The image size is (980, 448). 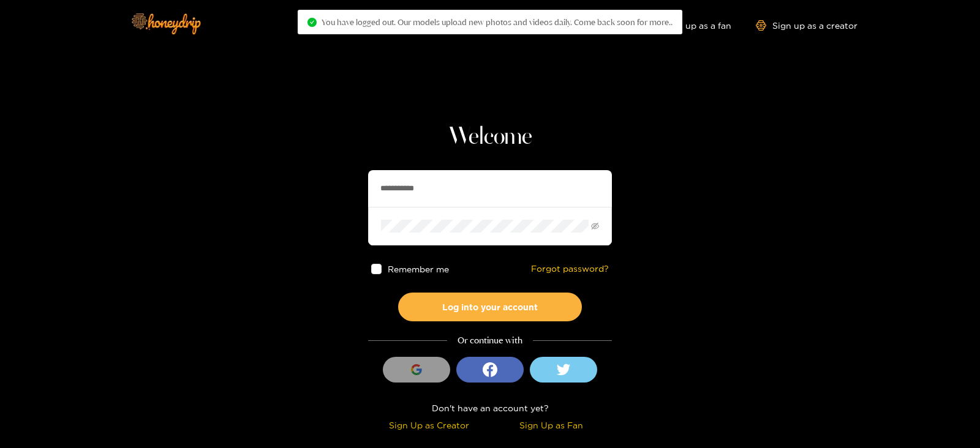 What do you see at coordinates (594, 226) in the screenshot?
I see `span: eye-invisible` at bounding box center [594, 226].